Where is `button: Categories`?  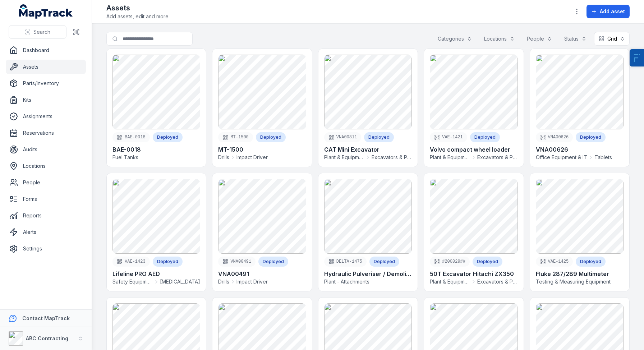 button: Categories is located at coordinates (455, 39).